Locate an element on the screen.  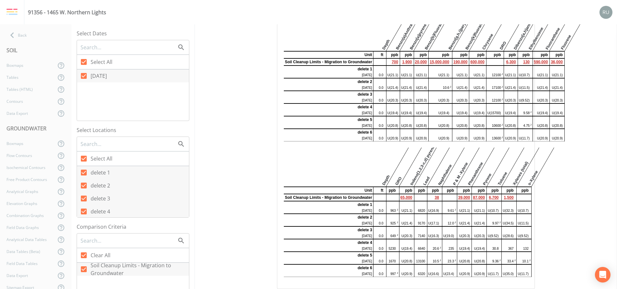
td: U(10.7) is located at coordinates (524, 75).